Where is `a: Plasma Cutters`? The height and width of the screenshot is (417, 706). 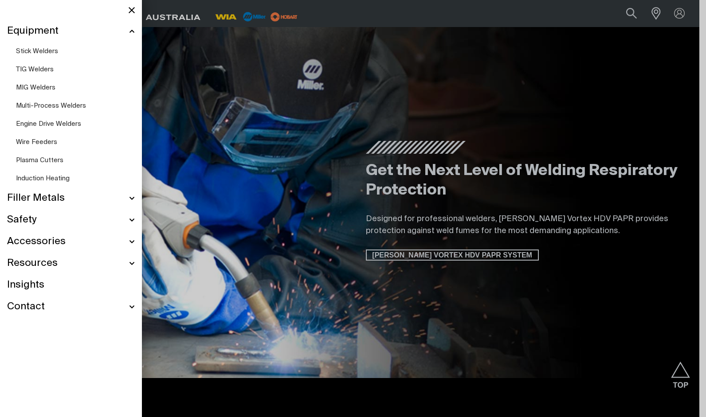 a: Plasma Cutters is located at coordinates (75, 160).